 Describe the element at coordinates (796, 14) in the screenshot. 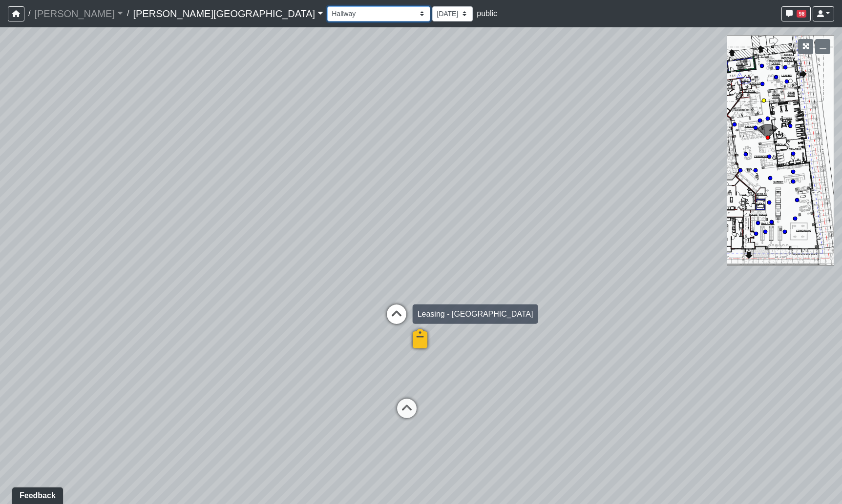

I see `button: 98` at that location.